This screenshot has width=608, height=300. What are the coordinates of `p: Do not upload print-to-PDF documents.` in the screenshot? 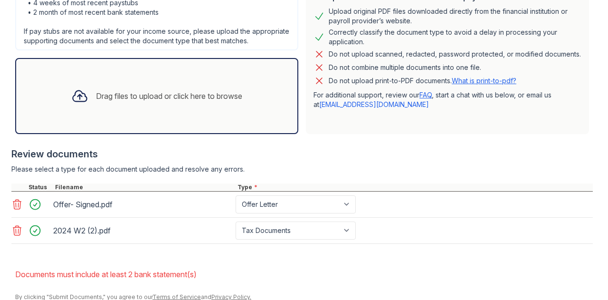 It's located at (422, 81).